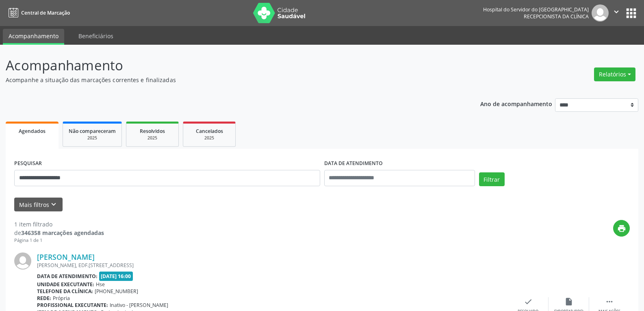 The image size is (644, 311). Describe the element at coordinates (227, 80) in the screenshot. I see `p: Acompanhe a situação das marcações correntes e finalizadas` at that location.